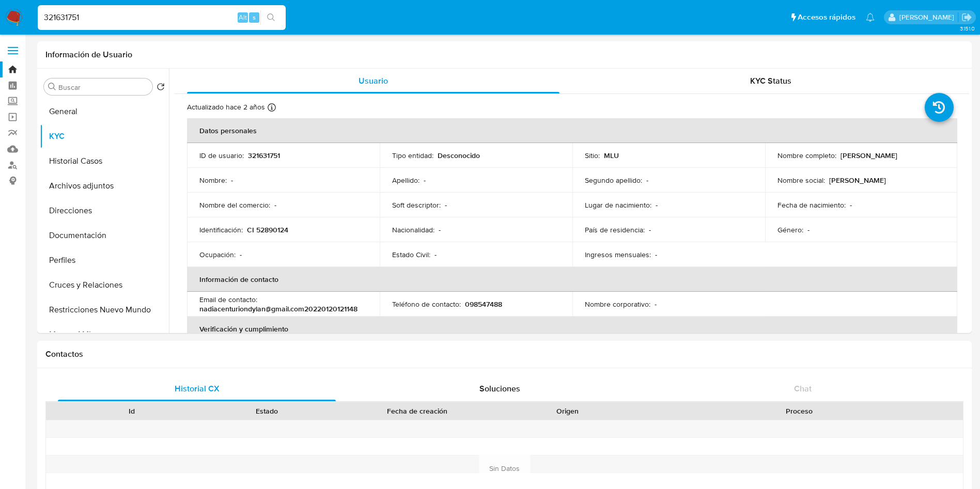 The height and width of the screenshot is (489, 980). What do you see at coordinates (427, 304) in the screenshot?
I see `p: Teléfono de contacto :` at bounding box center [427, 304].